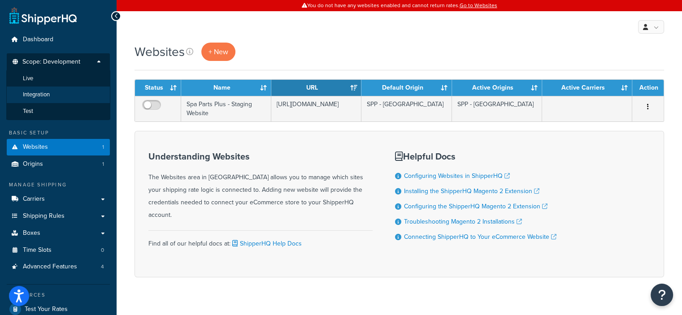  I want to click on span: Carriers, so click(34, 199).